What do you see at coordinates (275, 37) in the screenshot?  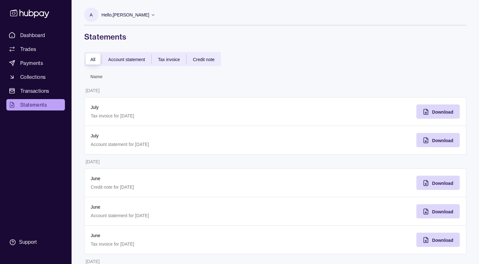 I see `h1: Statements` at bounding box center [275, 37].